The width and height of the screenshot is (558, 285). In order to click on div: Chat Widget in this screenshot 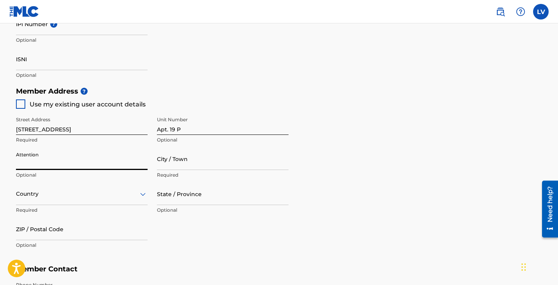, I will do `click(538, 266)`.